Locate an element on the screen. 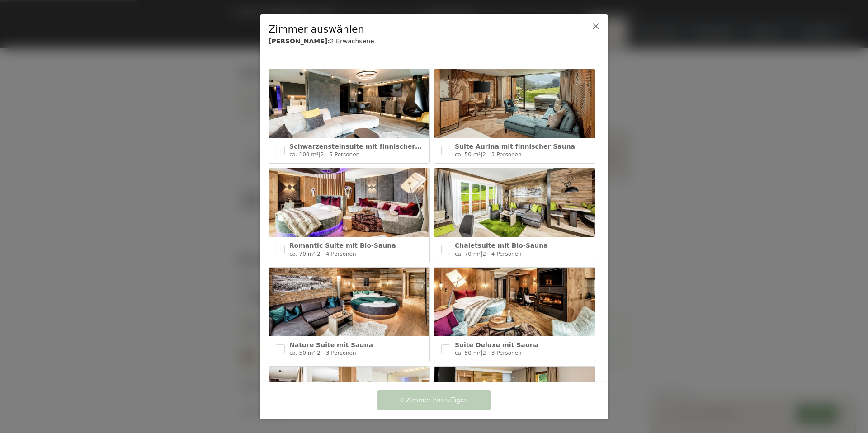 The width and height of the screenshot is (868, 433). span: Schwarzensteinsuite mit finnischer Sauna is located at coordinates (364, 146).